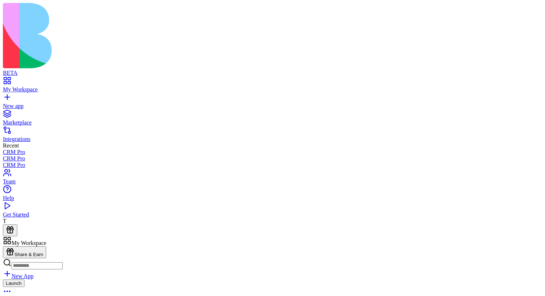 The image size is (545, 296). What do you see at coordinates (29, 255) in the screenshot?
I see `span: Share & Earn` at bounding box center [29, 255].